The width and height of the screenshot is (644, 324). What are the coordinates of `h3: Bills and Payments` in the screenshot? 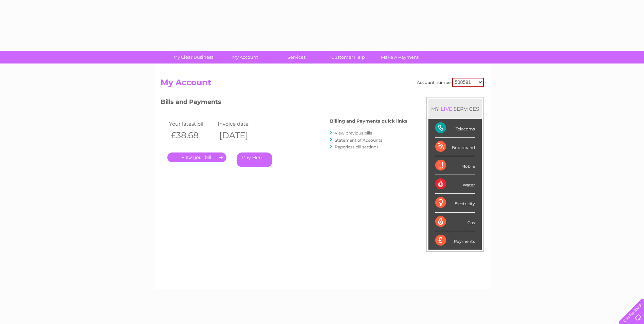 It's located at (284, 103).